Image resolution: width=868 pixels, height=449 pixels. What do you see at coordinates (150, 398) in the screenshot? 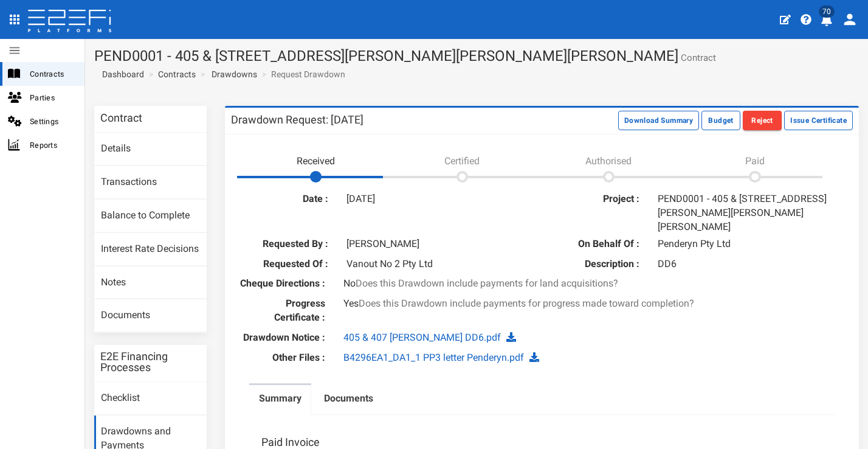
I see `a: Checklist` at bounding box center [150, 398].